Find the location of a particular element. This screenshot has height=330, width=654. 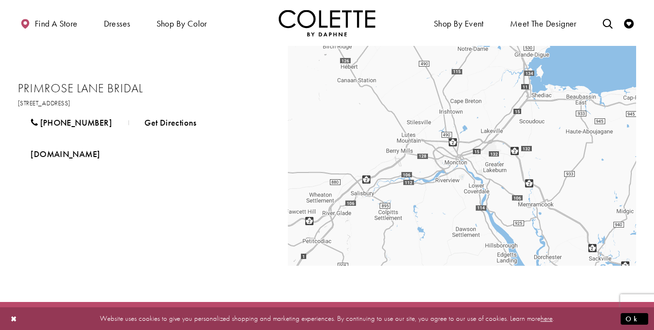

span: Find a store is located at coordinates (56, 24).